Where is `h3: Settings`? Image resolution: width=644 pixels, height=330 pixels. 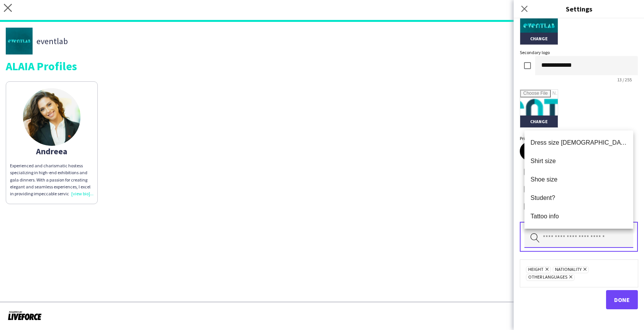
h3: Settings is located at coordinates (579, 9).